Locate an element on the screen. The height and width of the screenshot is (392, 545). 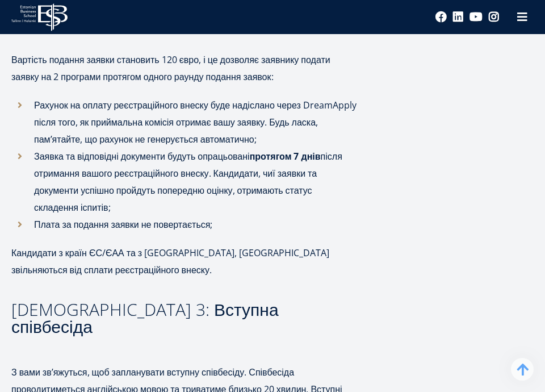
font: Заявка та відповідні документи будуть опрацьовані is located at coordinates (142, 157).